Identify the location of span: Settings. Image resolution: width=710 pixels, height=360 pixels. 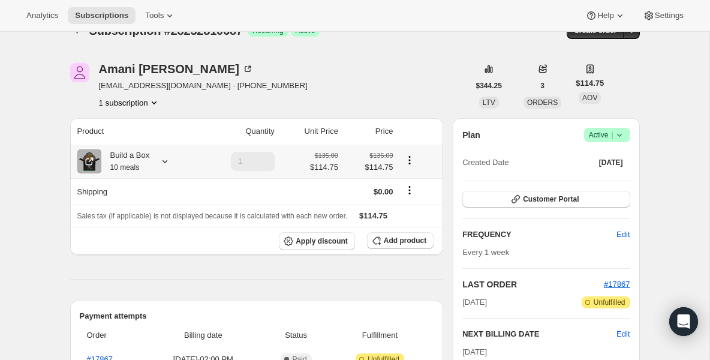
(669, 16).